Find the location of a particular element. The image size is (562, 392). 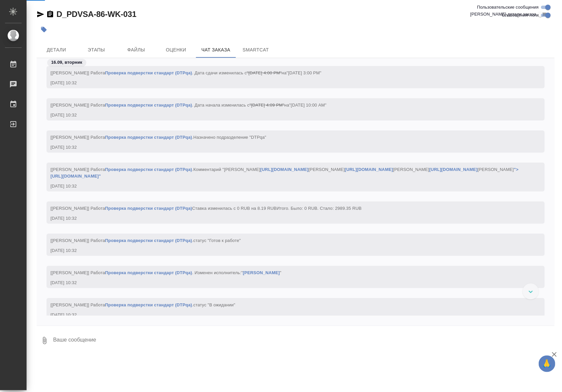

span: статус "Готов к работе" is located at coordinates (217, 240).